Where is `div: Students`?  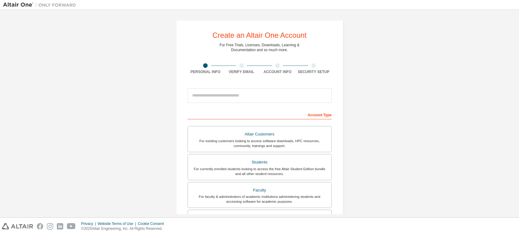 div: Students is located at coordinates (260, 162).